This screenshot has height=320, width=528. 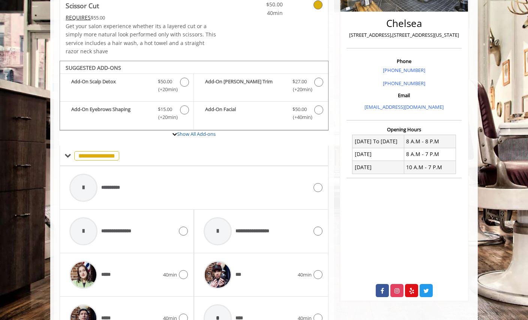 I want to click on p: Get your salon experience whether its a layered cut or a simply more natural look performed only ..., so click(x=141, y=39).